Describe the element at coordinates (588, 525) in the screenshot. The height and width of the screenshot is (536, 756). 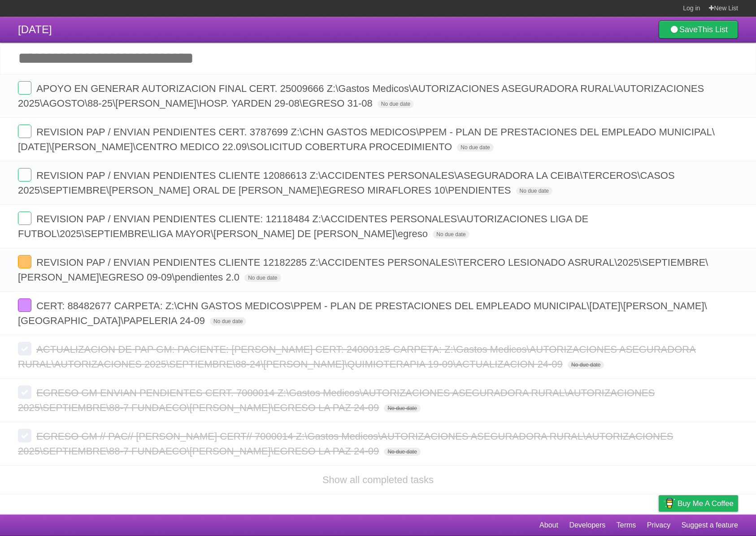
I see `a: Developers` at that location.